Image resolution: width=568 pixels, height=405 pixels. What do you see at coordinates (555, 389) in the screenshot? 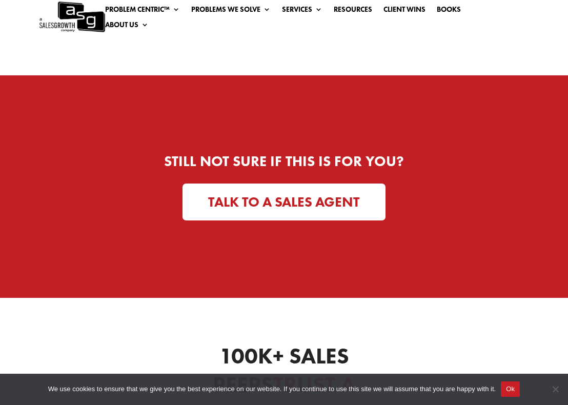
I see `span: No` at bounding box center [555, 389].